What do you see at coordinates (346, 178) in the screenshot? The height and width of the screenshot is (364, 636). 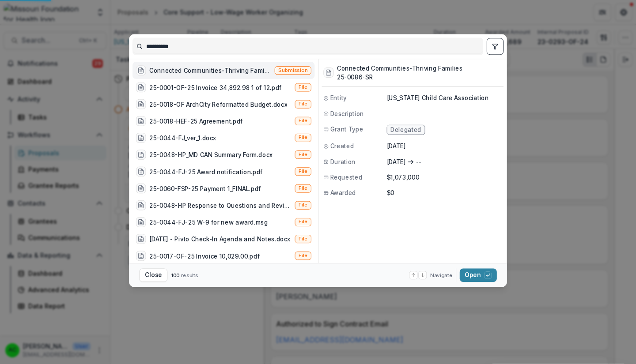 I see `span: Requested` at bounding box center [346, 178].